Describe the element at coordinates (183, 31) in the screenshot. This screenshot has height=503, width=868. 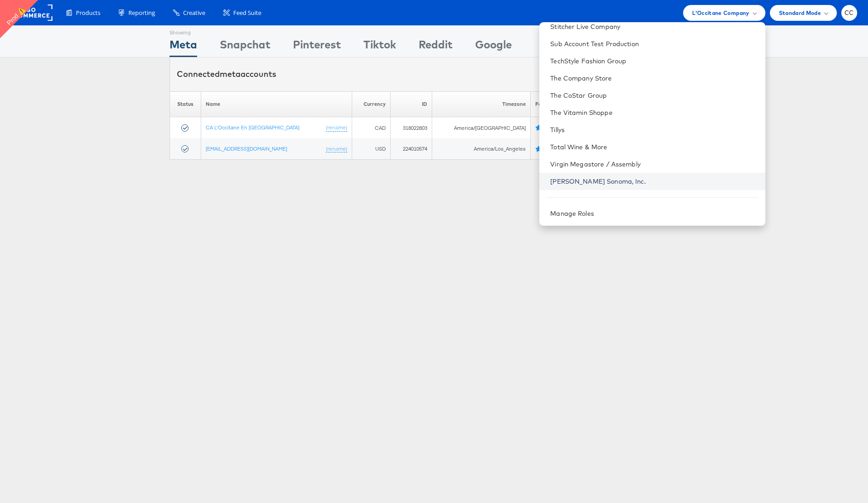
I see `div: Showing` at that location.